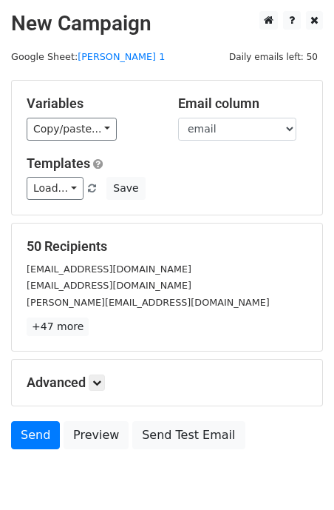 Image resolution: width=334 pixels, height=510 pixels. Describe the element at coordinates (189, 435) in the screenshot. I see `a: Send Test Email` at that location.